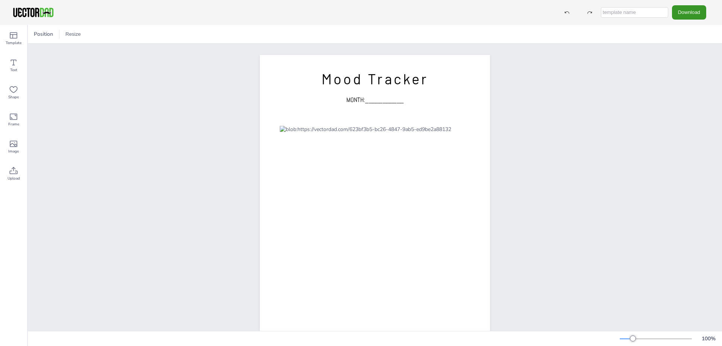 The width and height of the screenshot is (722, 346). Describe the element at coordinates (33, 12) in the screenshot. I see `img: VectorDad-1.png` at that location.